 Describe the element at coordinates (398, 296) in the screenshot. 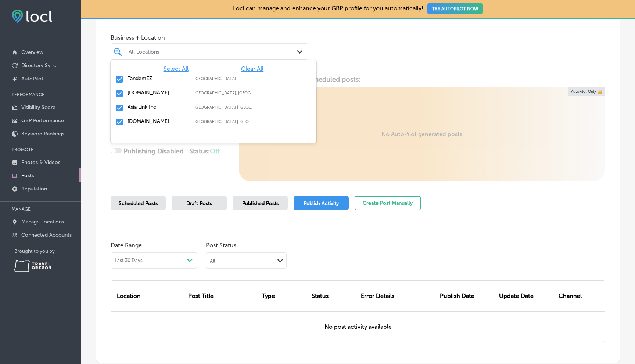

I see `div: Error Details` at that location.